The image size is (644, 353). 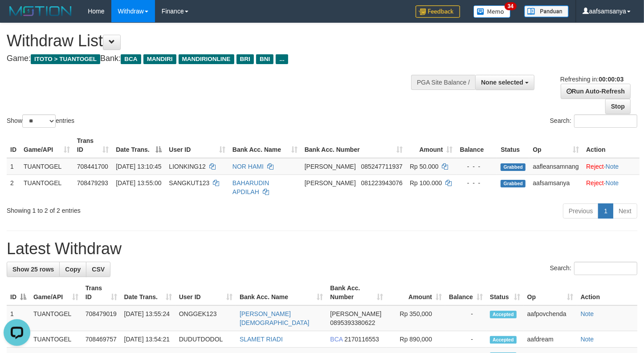 What do you see at coordinates (213, 41) in the screenshot?
I see `h1: Withdraw List` at bounding box center [213, 41].